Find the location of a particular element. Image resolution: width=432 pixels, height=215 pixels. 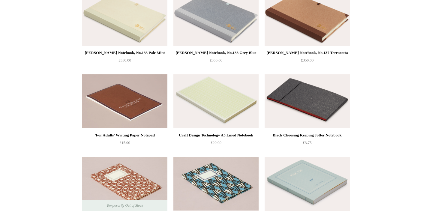

a: Black Choosing Keeping Jotter Notebook Black Choosing Keeping Jotter Notebook is located at coordinates (307, 101).